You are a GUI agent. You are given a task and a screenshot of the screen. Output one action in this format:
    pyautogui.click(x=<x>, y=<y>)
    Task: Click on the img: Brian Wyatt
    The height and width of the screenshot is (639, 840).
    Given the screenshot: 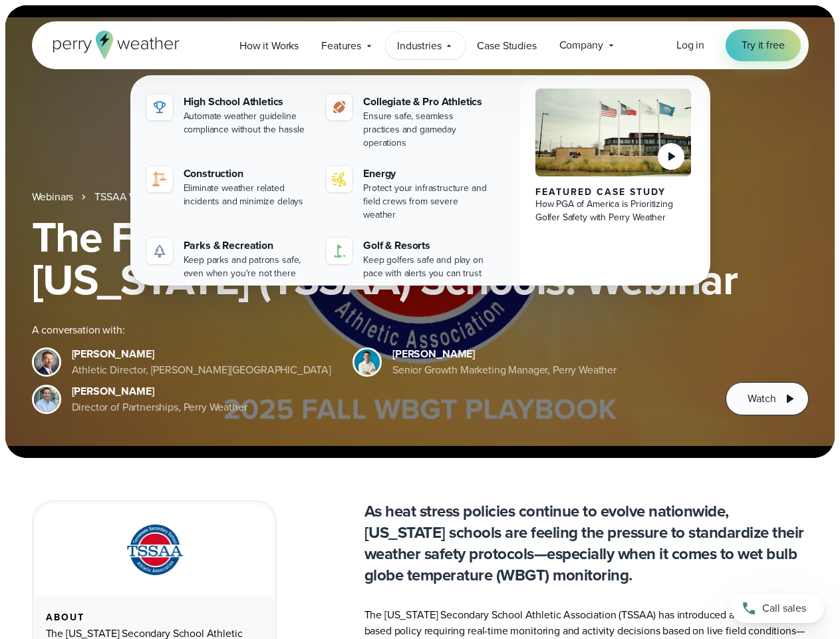 What is the action you would take?
    pyautogui.click(x=47, y=362)
    